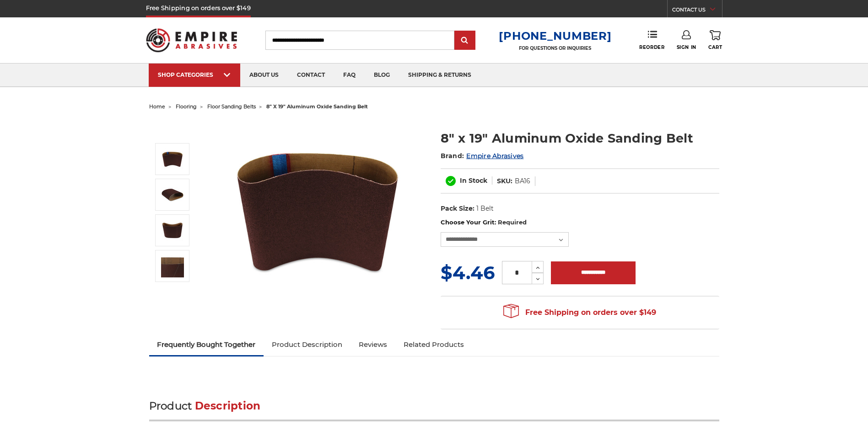 Image resolution: width=868 pixels, height=436 pixels. I want to click on span: Empire Abrasives, so click(494, 156).